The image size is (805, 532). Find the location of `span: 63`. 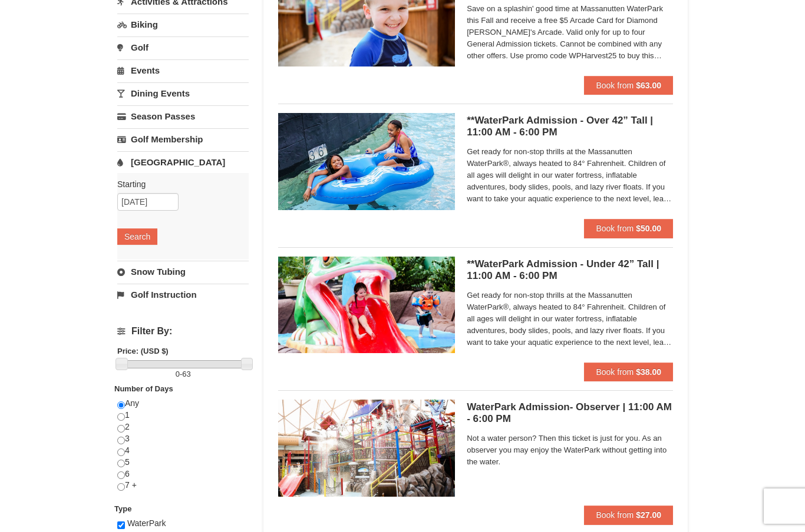

span: 63 is located at coordinates (186, 374).